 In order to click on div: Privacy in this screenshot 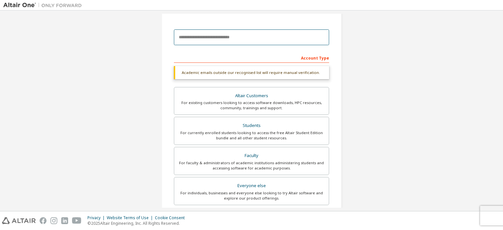, I will do `click(97, 218)`.